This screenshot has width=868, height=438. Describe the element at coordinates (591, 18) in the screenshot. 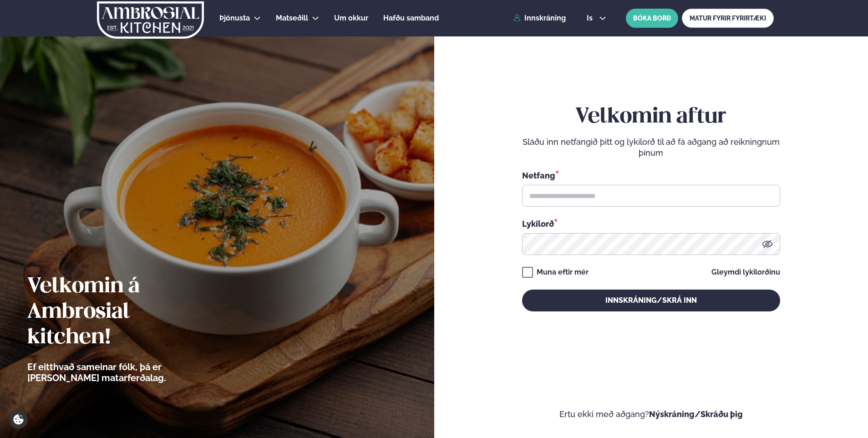

I see `span: is` at that location.